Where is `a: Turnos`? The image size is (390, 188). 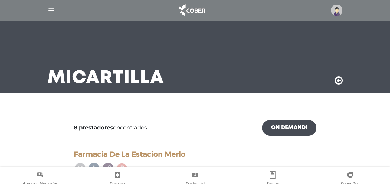
a: Turnos is located at coordinates (273, 178).